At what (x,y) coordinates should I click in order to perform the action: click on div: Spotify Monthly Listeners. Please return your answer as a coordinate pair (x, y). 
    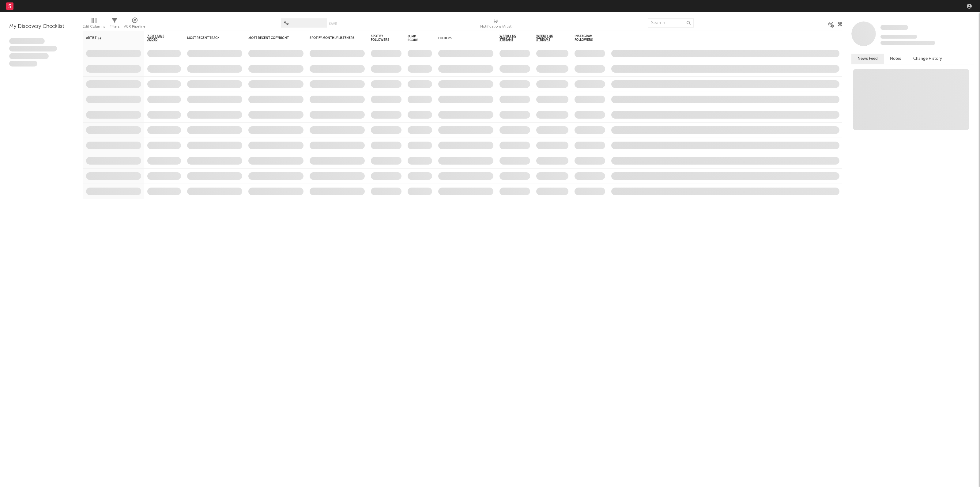
    Looking at the image, I should click on (333, 38).